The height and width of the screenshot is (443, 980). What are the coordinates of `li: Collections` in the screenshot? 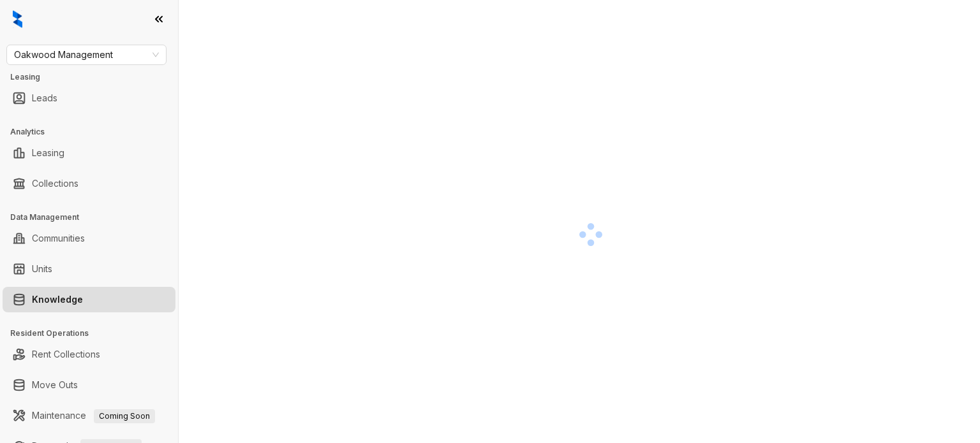 It's located at (88, 183).